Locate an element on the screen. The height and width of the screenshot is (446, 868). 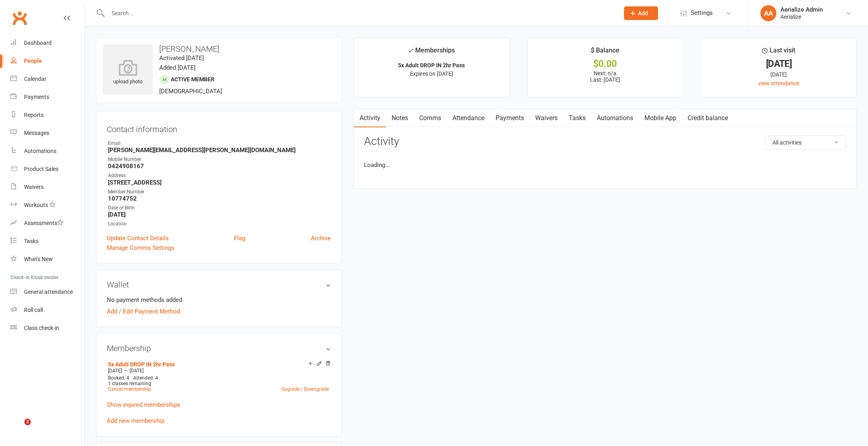
a: Comms is located at coordinates (430, 118).